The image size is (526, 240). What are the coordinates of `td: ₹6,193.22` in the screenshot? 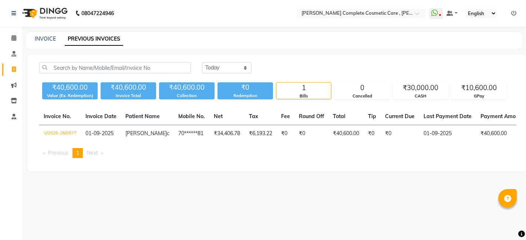 It's located at (260, 134).